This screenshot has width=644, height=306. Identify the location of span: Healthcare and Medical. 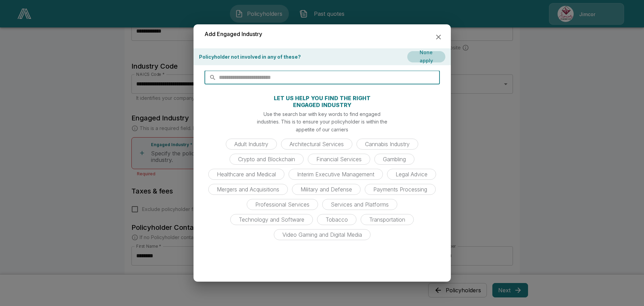
(246, 174).